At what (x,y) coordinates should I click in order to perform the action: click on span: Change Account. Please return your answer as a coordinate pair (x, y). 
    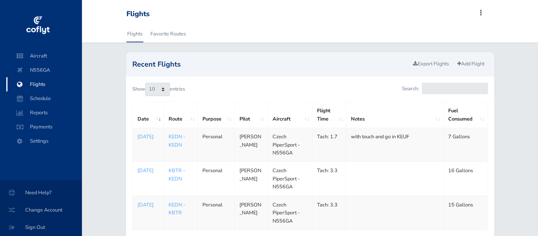
    Looking at the image, I should click on (41, 210).